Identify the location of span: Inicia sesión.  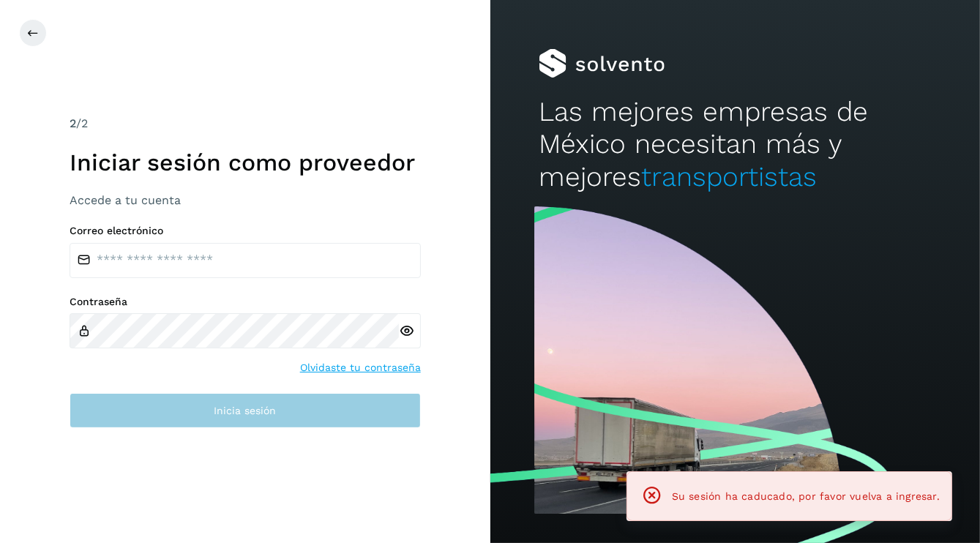
(244, 411).